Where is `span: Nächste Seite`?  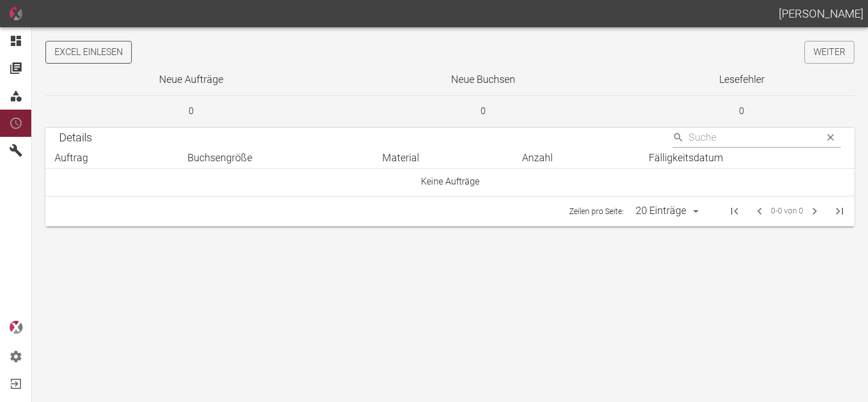 span: Nächste Seite is located at coordinates (815, 211).